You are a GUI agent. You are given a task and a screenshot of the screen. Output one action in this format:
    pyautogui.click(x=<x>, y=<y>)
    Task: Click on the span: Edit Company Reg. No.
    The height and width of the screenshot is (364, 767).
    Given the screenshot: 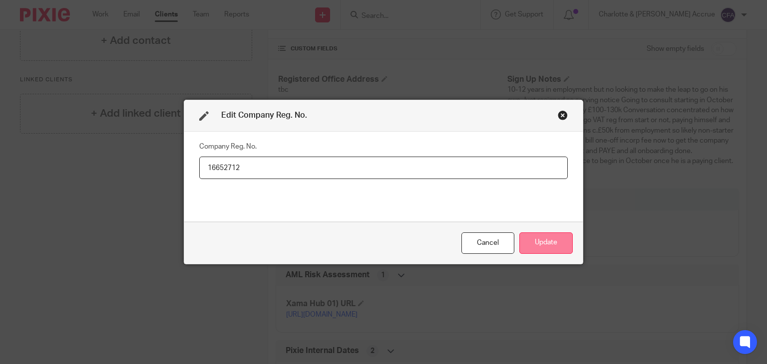 What is the action you would take?
    pyautogui.click(x=264, y=115)
    